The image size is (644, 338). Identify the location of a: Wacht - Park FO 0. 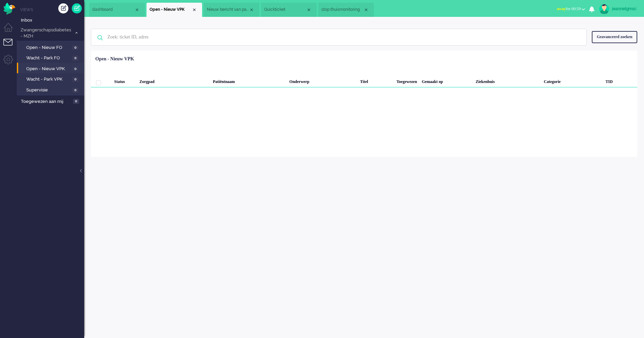
(52, 58).